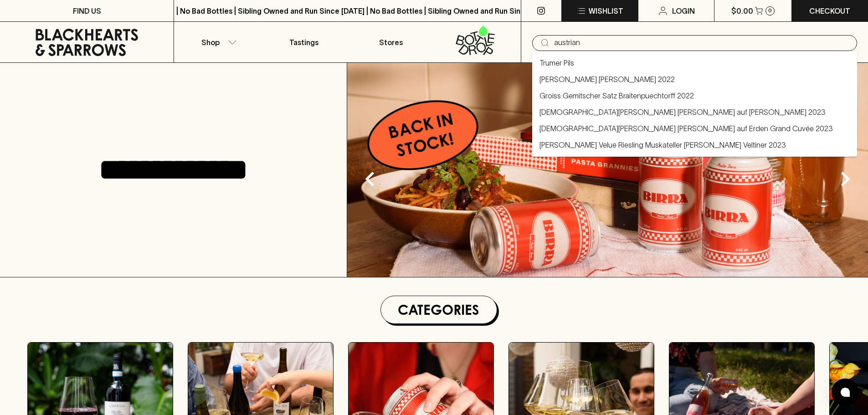 This screenshot has height=415, width=868. What do you see at coordinates (391, 42) in the screenshot?
I see `a: Stores` at bounding box center [391, 42].